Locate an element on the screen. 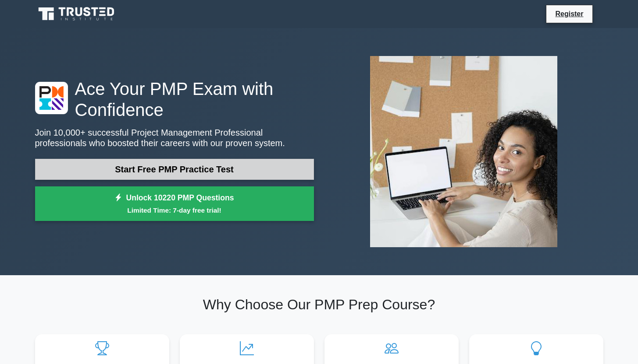  a: Unlock 10220 PMP QuestionsLimited Time: 7-day free trial! is located at coordinates (175, 204).